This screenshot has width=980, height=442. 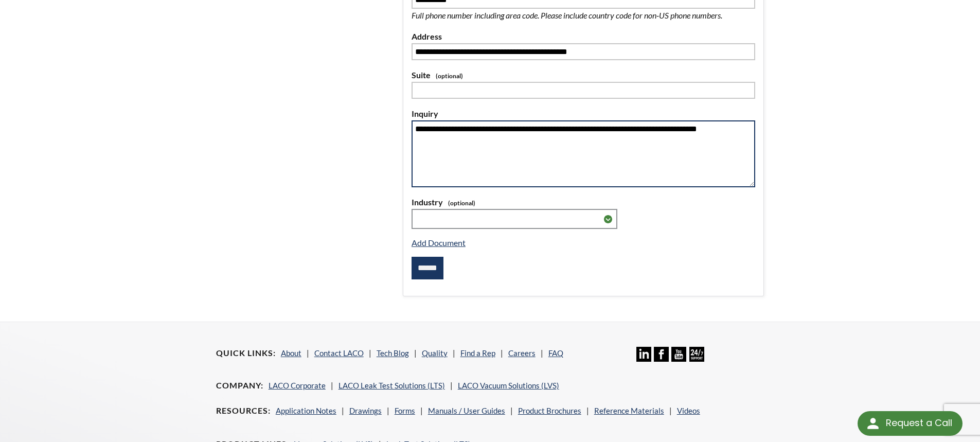 What do you see at coordinates (405, 411) in the screenshot?
I see `a: Forms` at bounding box center [405, 411].